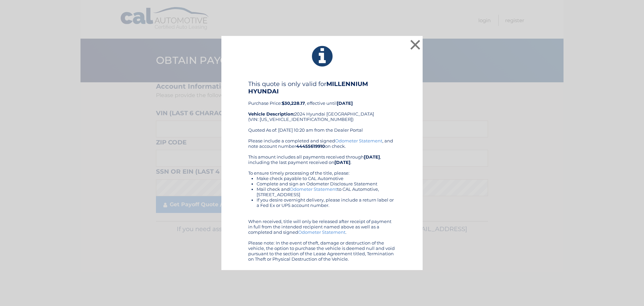 This screenshot has width=644, height=306. Describe the element at coordinates (322, 88) in the screenshot. I see `h4: This quote is only valid for` at that location.